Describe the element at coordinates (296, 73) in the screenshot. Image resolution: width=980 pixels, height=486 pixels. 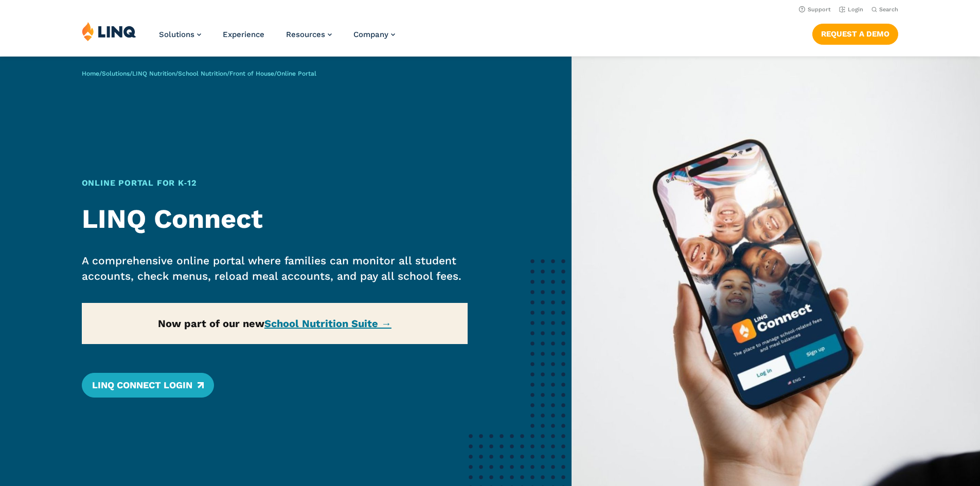
I see `span: Online Portal` at that location.